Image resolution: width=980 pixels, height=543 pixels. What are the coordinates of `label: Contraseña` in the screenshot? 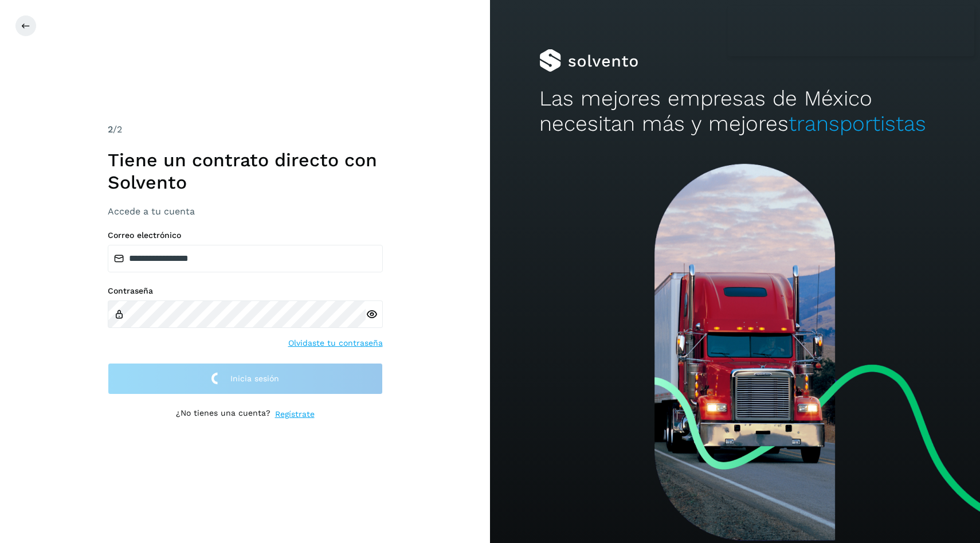 It's located at (245, 290).